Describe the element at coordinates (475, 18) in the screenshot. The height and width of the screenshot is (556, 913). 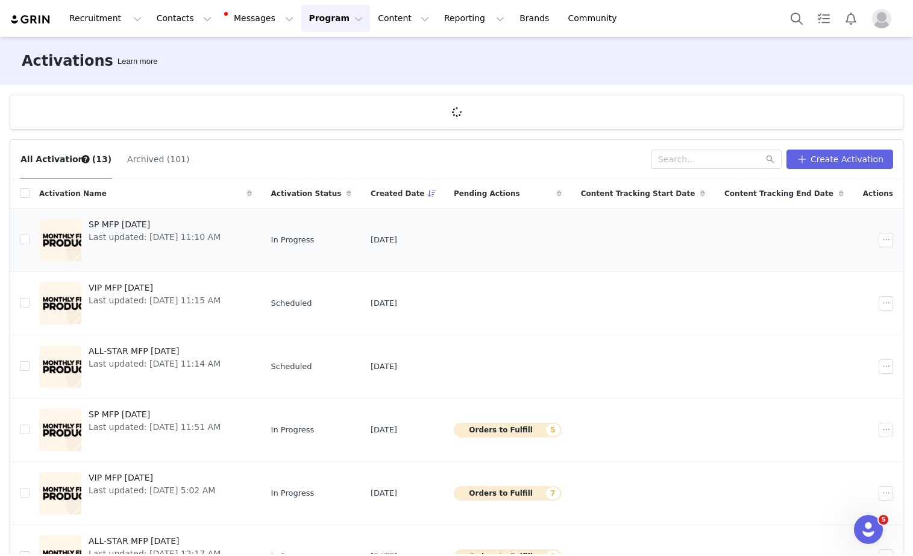
I see `button: Reporting` at that location.